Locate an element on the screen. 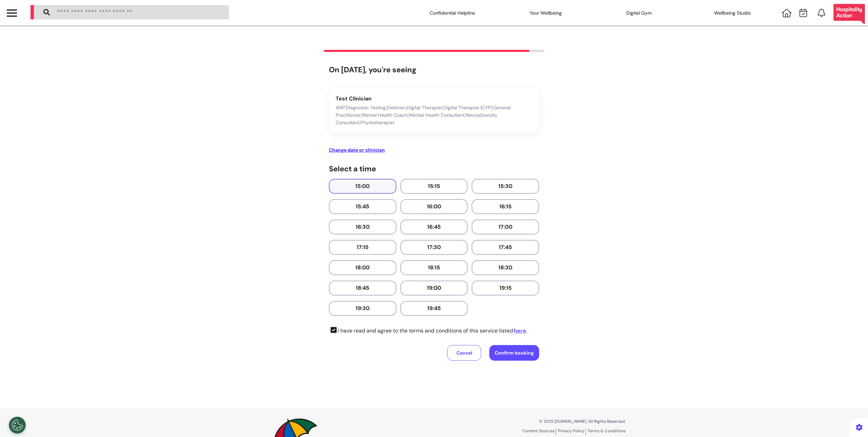  button: 17:45 is located at coordinates (505, 247).